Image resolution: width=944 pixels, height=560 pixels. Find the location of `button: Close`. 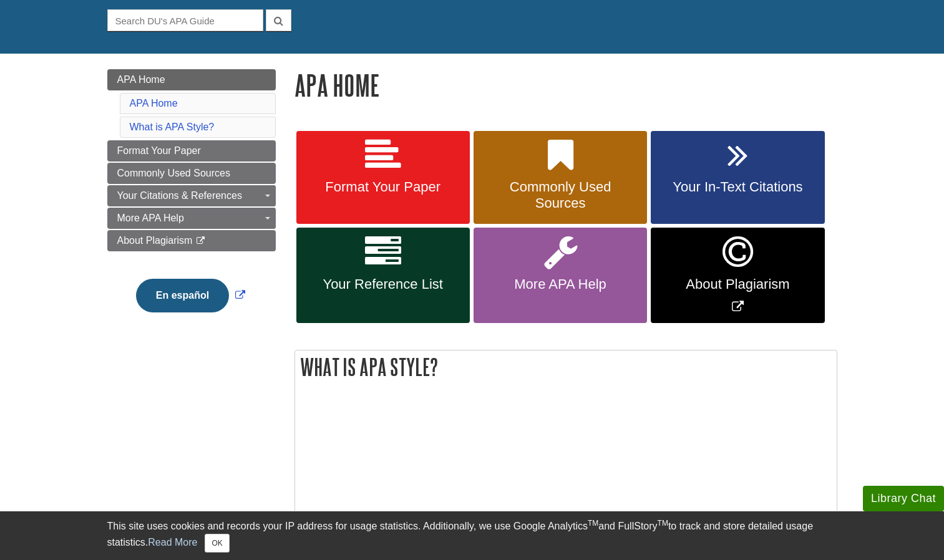

button: Close is located at coordinates (216, 543).